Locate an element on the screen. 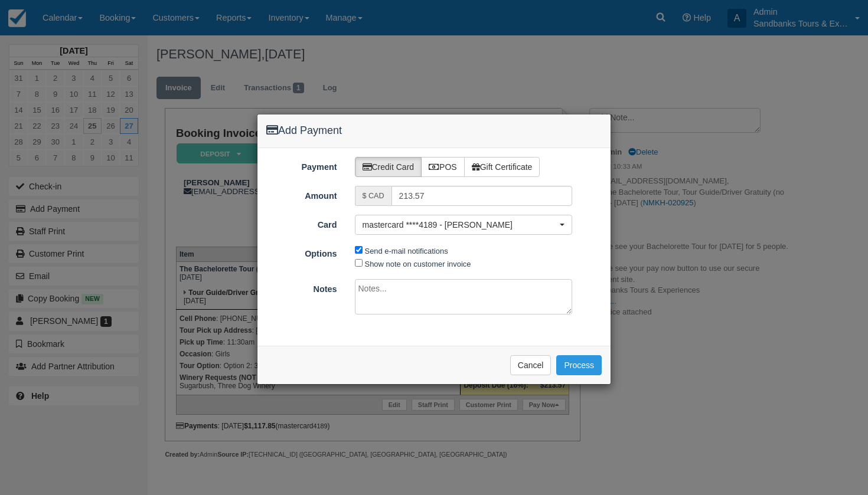 This screenshot has height=495, width=868. button: Process is located at coordinates (578, 365).